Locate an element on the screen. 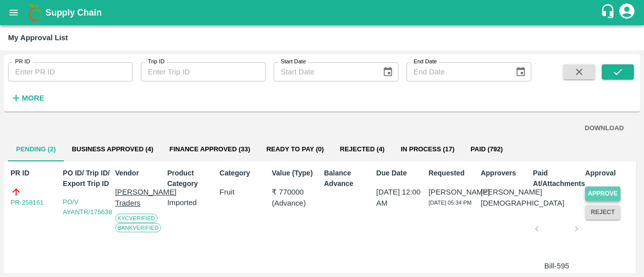 This screenshot has width=644, height=277. div: account of current user is located at coordinates (627, 13).